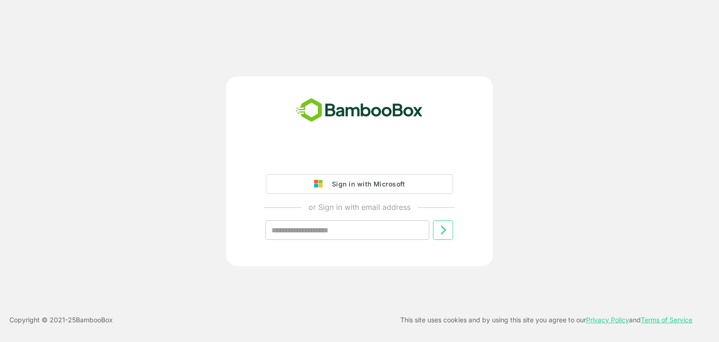 The height and width of the screenshot is (342, 719). I want to click on p: Copyright © 2021- 25 BambooBox, so click(61, 320).